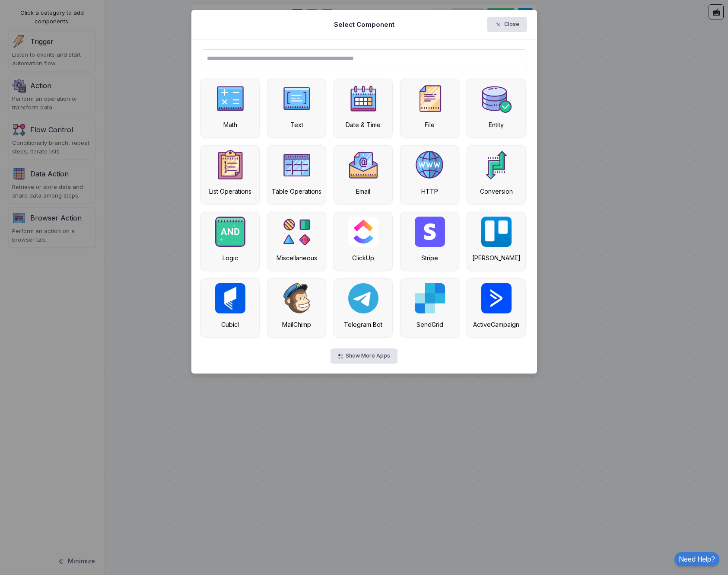  Describe the element at coordinates (296, 324) in the screenshot. I see `div: MailChimp` at that location.